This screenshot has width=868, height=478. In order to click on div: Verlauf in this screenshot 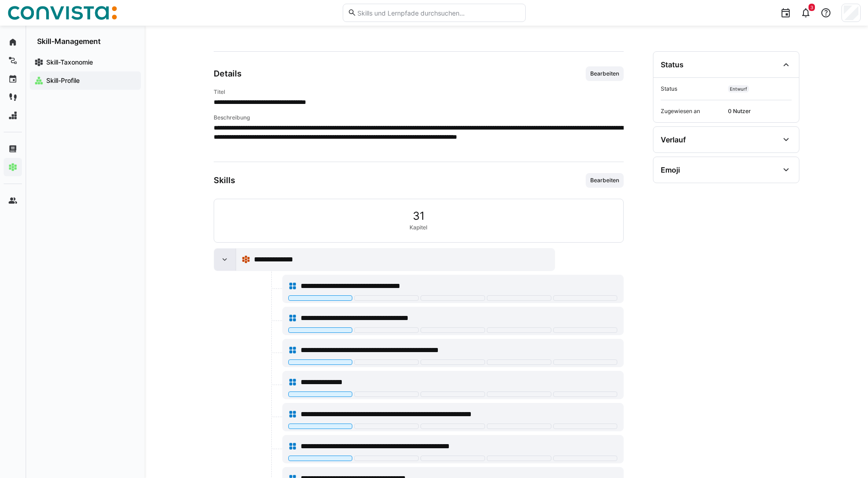, I will do `click(673, 140)`.